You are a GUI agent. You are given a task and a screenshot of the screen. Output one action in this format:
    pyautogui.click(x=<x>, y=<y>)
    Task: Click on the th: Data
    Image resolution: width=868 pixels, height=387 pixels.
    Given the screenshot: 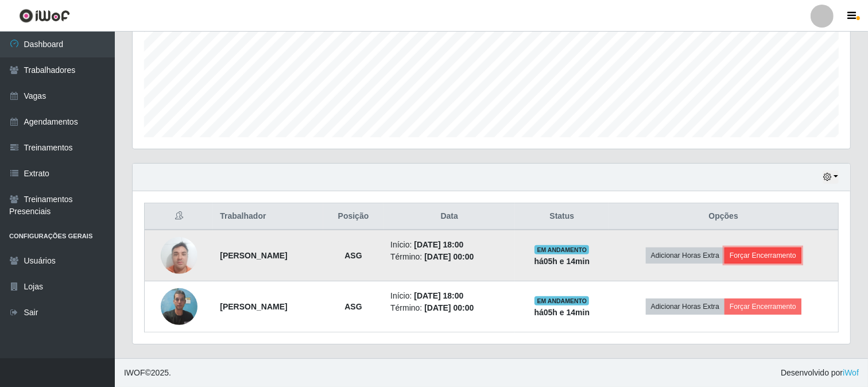 What is the action you would take?
    pyautogui.click(x=449, y=216)
    